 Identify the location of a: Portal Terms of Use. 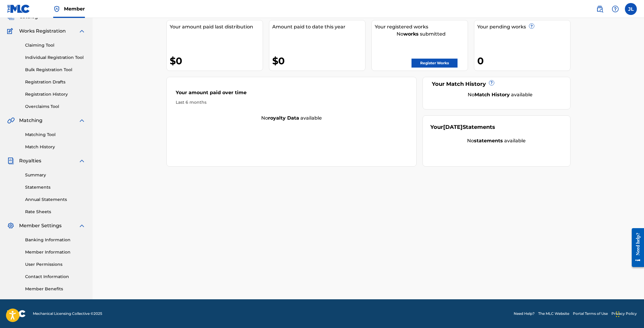
(590, 313).